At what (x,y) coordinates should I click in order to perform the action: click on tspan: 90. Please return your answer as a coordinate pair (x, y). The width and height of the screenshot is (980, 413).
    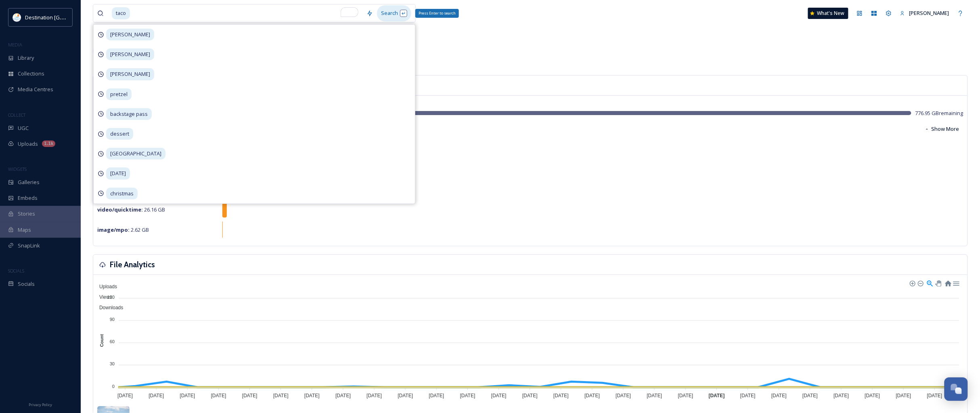
    Looking at the image, I should click on (112, 319).